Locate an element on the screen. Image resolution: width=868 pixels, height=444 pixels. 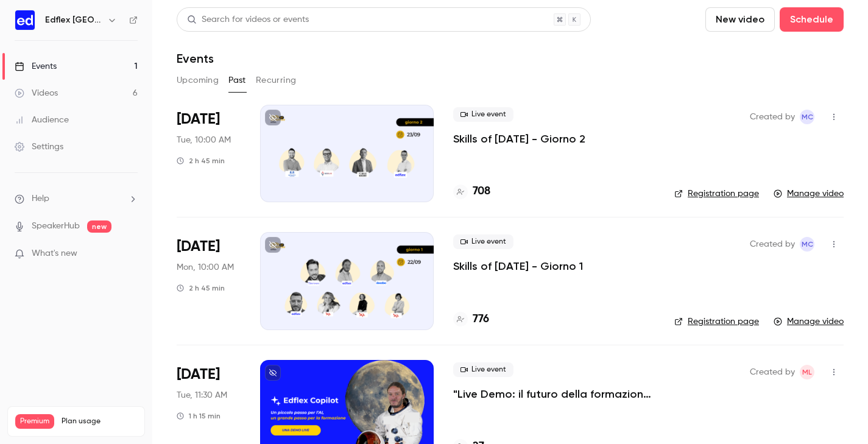
p: "Live Demo: il futuro della formazione con Edflex Copilot" is located at coordinates (554, 394).